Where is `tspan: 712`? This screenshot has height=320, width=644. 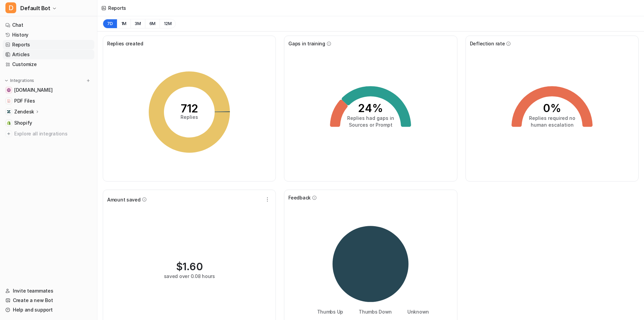 tspan: 712 is located at coordinates (190, 108).